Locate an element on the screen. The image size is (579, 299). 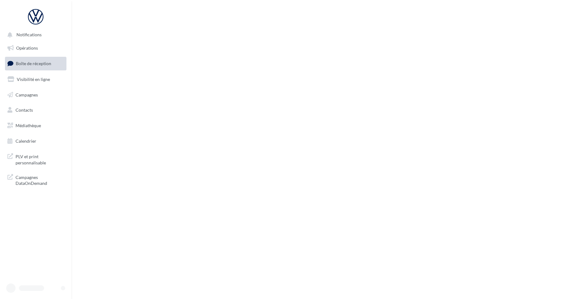
a: Campagnes is located at coordinates (36, 95).